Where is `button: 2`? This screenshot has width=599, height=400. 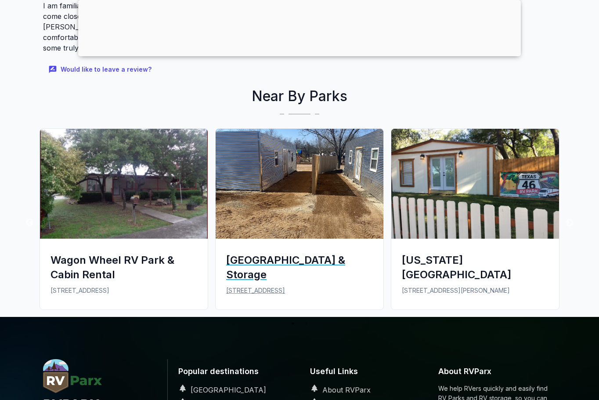
button: 2 is located at coordinates (306, 323).